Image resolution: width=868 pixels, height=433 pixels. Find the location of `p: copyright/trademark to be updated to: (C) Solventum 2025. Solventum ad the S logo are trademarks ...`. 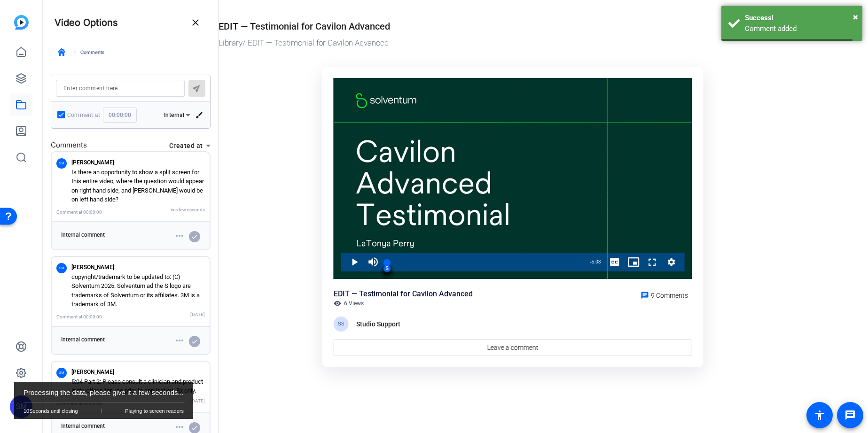

p: copyright/trademark to be updated to: (C) Solventum 2025. Solventum ad the S logo are trademarks ... is located at coordinates (138, 290).